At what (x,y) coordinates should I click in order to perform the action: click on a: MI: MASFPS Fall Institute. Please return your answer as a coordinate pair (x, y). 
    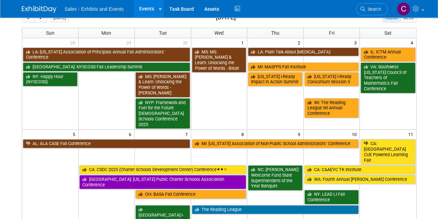
    Looking at the image, I should click on (304, 67).